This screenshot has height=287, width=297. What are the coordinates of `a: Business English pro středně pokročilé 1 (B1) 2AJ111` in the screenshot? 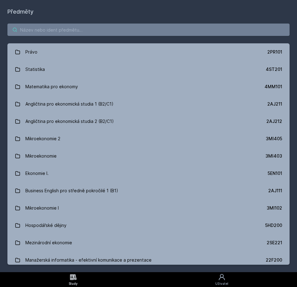 It's located at (149, 191).